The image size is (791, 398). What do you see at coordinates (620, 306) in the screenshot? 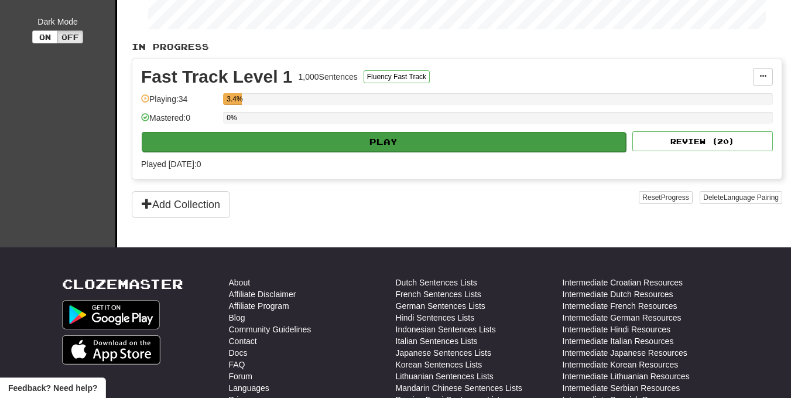
I see `a: Intermediate French Resources` at bounding box center [620, 306].